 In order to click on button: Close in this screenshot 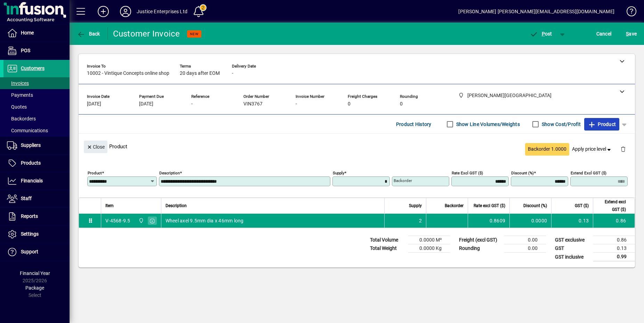, I will do `click(96, 147)`.